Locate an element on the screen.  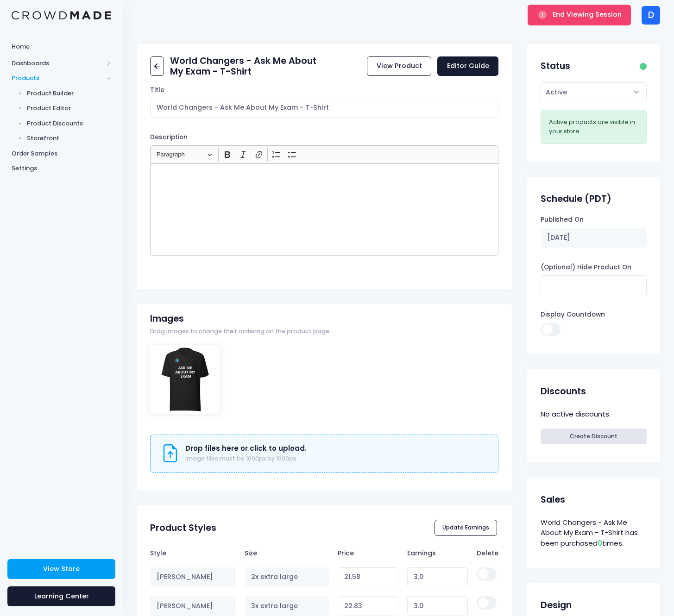
div: No active discounts. is located at coordinates (593, 414).